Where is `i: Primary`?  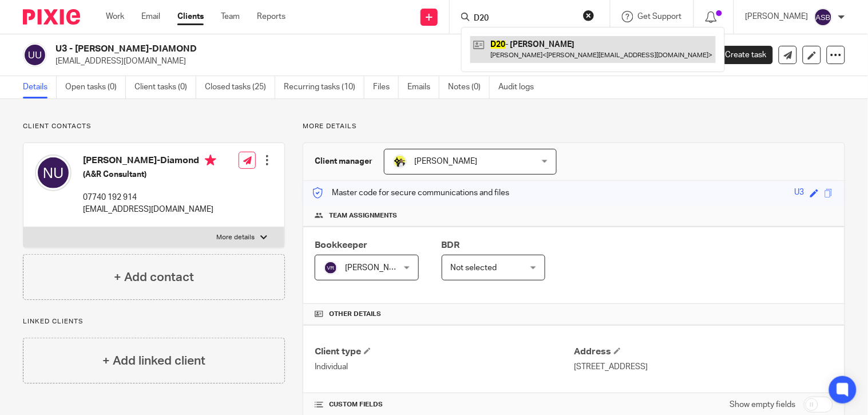 i: Primary is located at coordinates (210, 160).